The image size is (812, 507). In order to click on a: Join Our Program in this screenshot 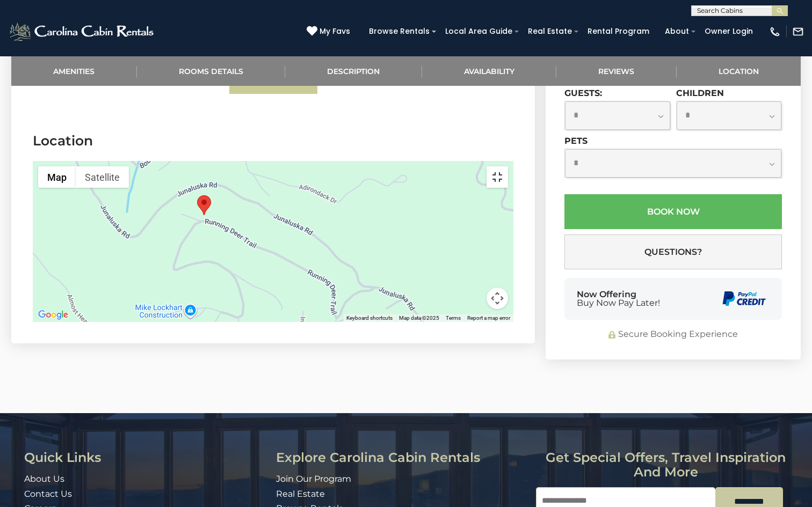, I will do `click(314, 478)`.